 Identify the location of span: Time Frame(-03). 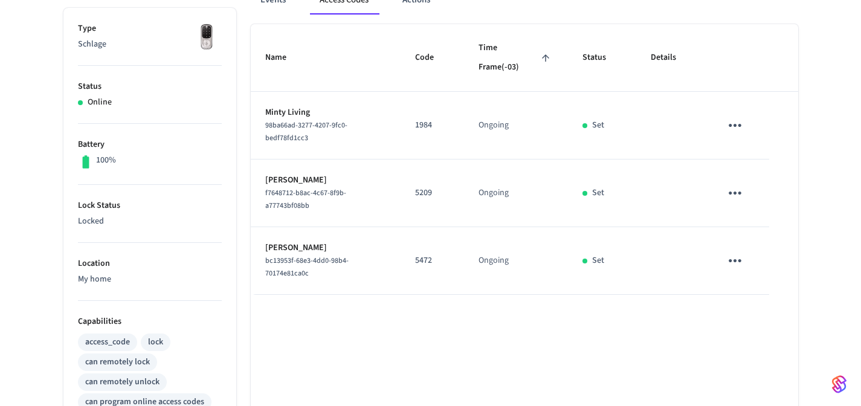
(516, 57).